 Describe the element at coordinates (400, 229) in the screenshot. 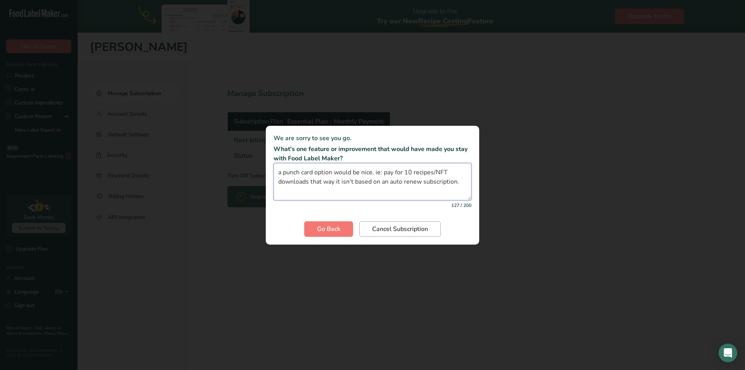

I see `button: Cancel Subscription` at that location.